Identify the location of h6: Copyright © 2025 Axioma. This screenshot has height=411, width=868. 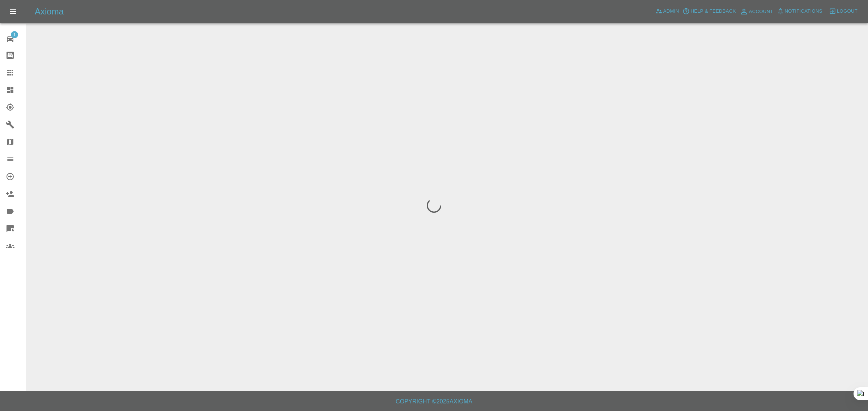
(434, 401).